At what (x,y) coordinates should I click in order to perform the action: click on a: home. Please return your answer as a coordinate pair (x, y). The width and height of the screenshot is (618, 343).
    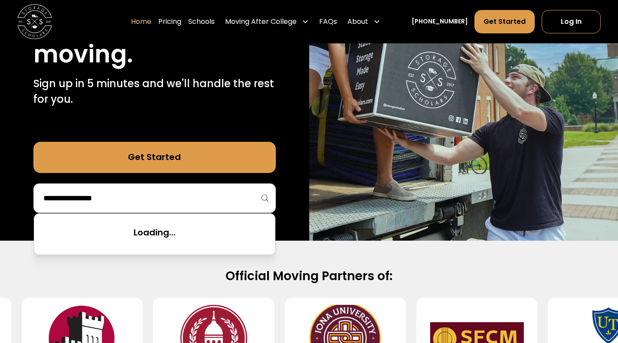
    Looking at the image, I should click on (35, 22).